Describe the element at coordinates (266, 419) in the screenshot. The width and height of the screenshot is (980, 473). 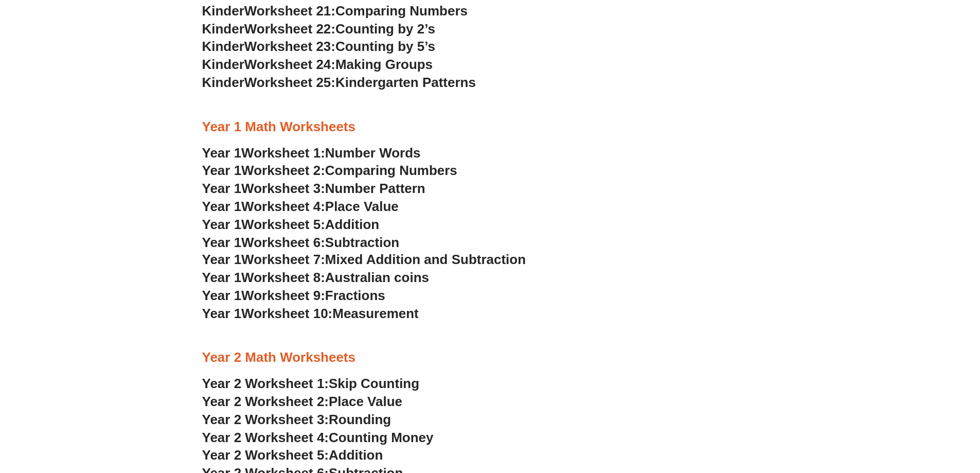
I see `span: Year 2 Worksheet 3:` at that location.